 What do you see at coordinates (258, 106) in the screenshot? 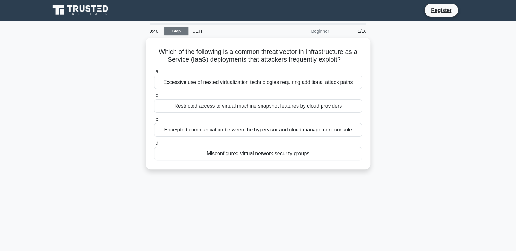
I see `div: Restricted access to virtual machine snapshot features by cloud providers` at bounding box center [258, 106].